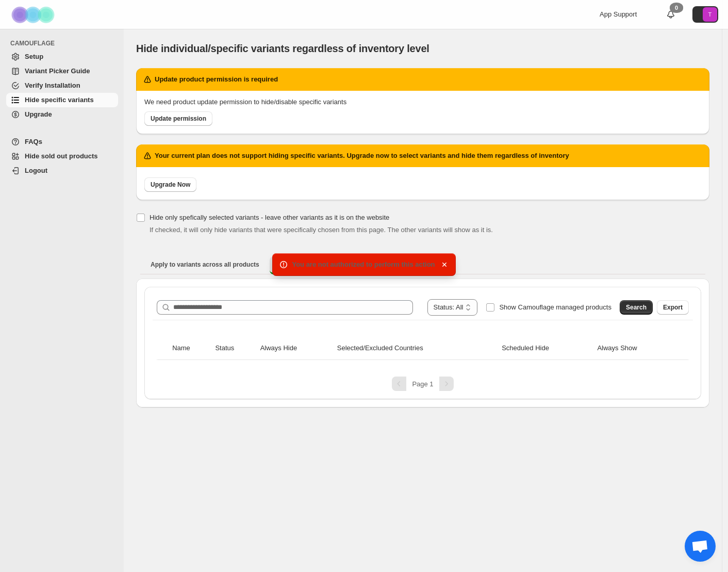  I want to click on th: Always Show, so click(635, 348).